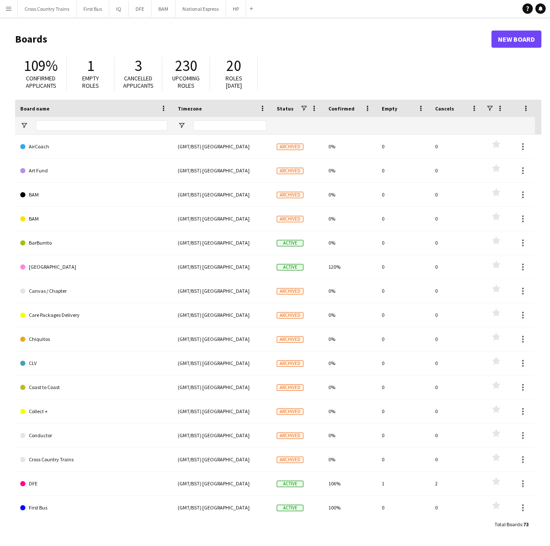  Describe the element at coordinates (403, 483) in the screenshot. I see `div: 1` at that location.